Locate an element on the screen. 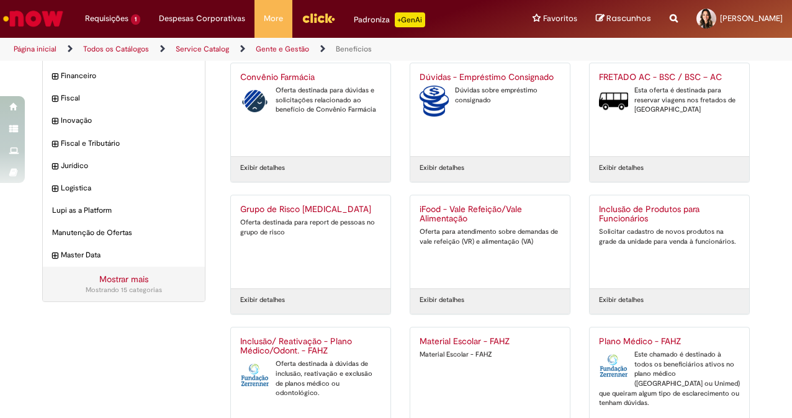 This screenshot has width=792, height=418. ul: Trilhas de página is located at coordinates (264, 49).